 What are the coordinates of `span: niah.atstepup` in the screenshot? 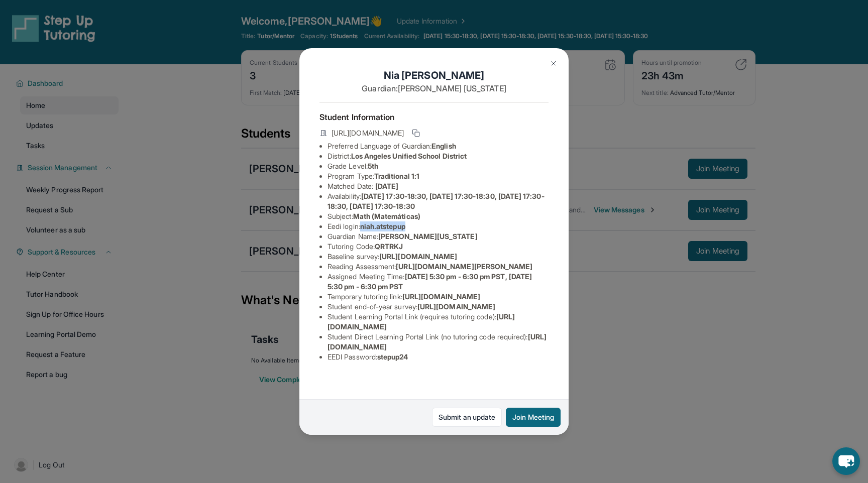 It's located at (383, 226).